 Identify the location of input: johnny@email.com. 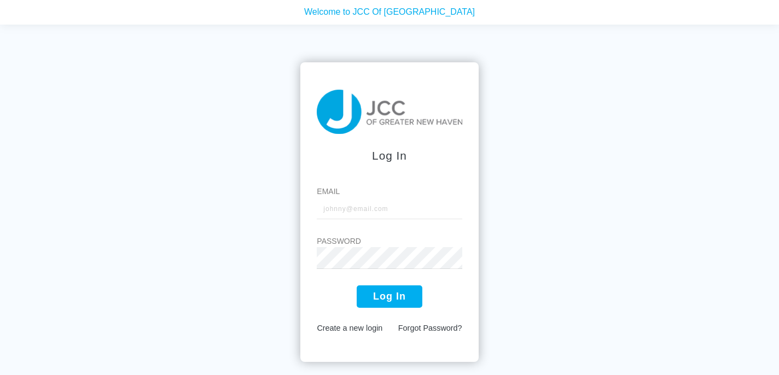
(389, 208).